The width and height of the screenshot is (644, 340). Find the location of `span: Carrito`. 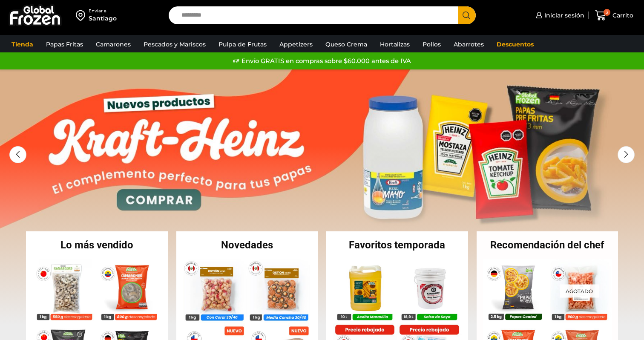

span: Carrito is located at coordinates (622, 15).